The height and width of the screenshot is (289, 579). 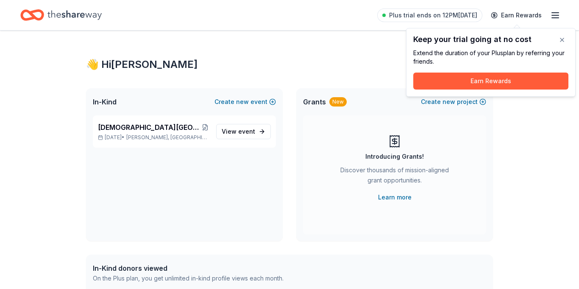 What do you see at coordinates (491, 39) in the screenshot?
I see `div: Keep your trial going at no cost` at bounding box center [491, 39].